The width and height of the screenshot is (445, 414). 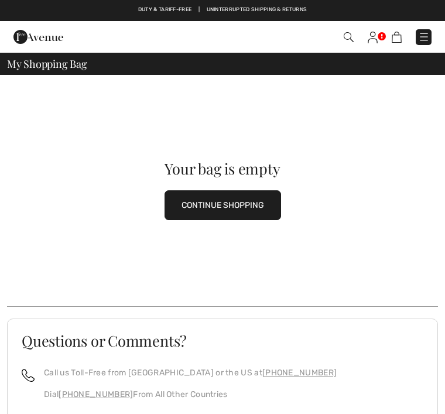 I want to click on button: CONTINUE SHOPPING, so click(x=222, y=205).